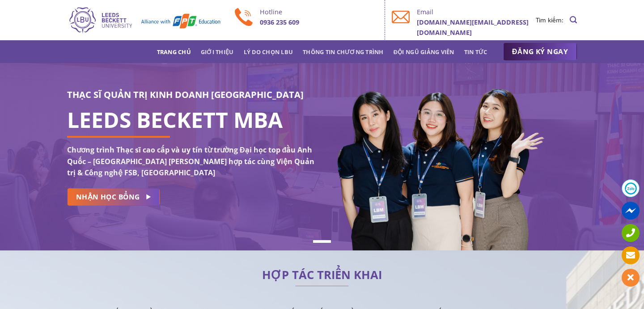 This screenshot has width=644, height=309. What do you see at coordinates (539, 52) in the screenshot?
I see `a: ĐĂNG KÝ NGAY` at bounding box center [539, 52].